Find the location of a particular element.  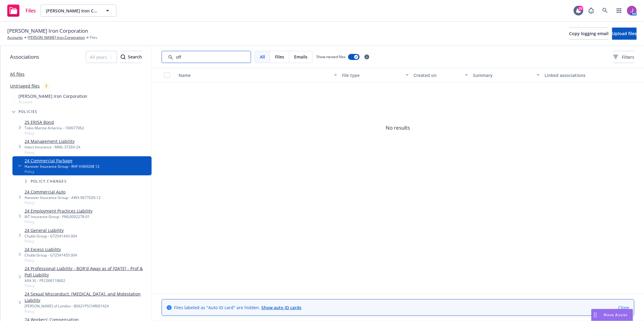

span: Nova Assist is located at coordinates (615, 315).